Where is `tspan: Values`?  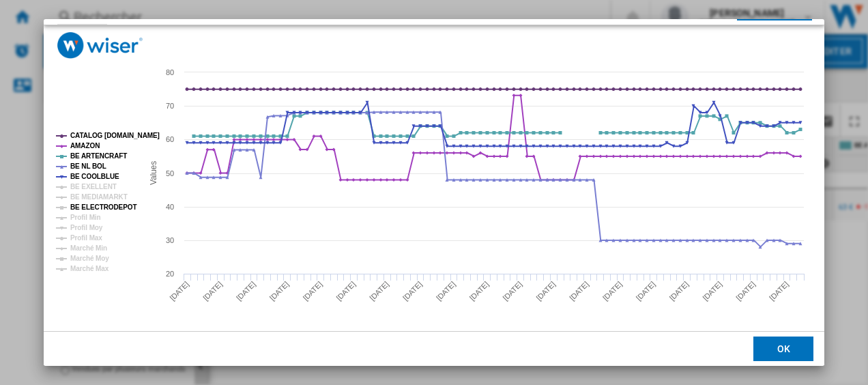 tspan: Values is located at coordinates (153, 173).